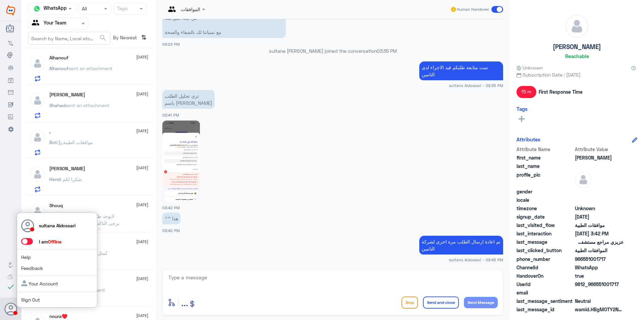 The width and height of the screenshot is (644, 320). I want to click on div: Tags, so click(122, 9).